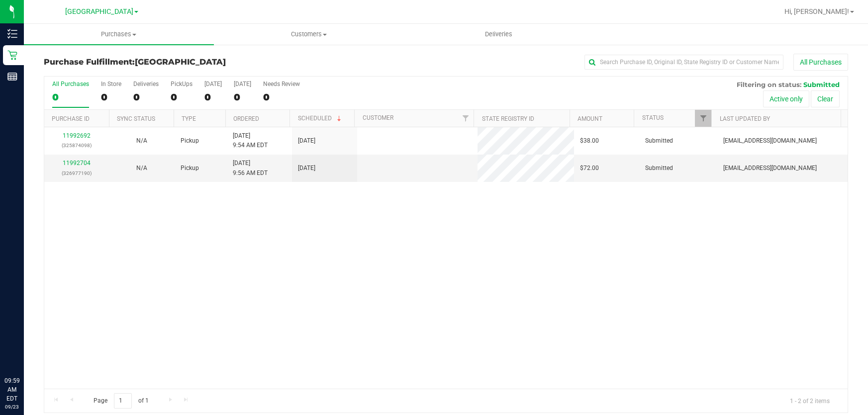  Describe the element at coordinates (77, 136) in the screenshot. I see `a: 11992692` at that location.